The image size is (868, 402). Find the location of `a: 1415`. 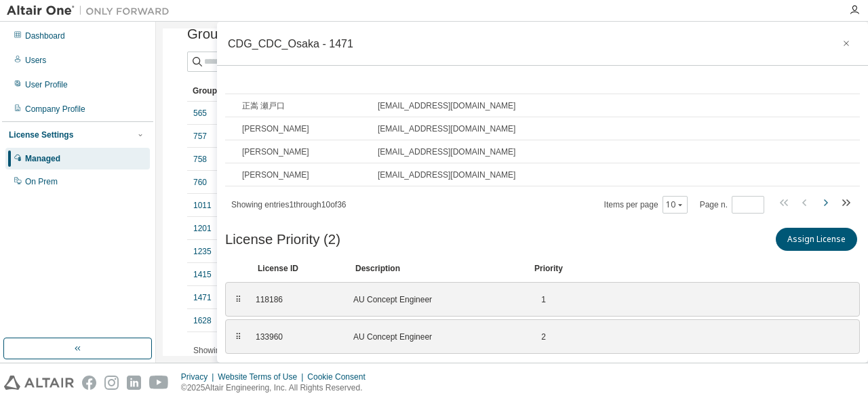

a: 1415 is located at coordinates (202, 275).